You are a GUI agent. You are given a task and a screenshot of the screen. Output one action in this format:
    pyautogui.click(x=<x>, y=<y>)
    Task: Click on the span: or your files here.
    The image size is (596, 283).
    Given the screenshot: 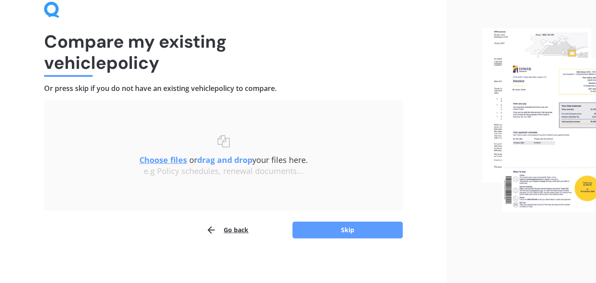 What is the action you would take?
    pyautogui.click(x=224, y=160)
    